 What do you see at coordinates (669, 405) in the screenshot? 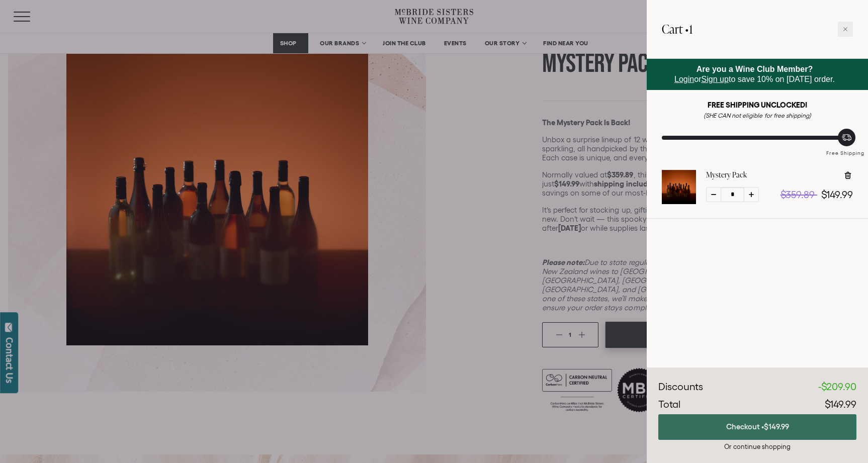
I see `div: Total` at bounding box center [669, 405].